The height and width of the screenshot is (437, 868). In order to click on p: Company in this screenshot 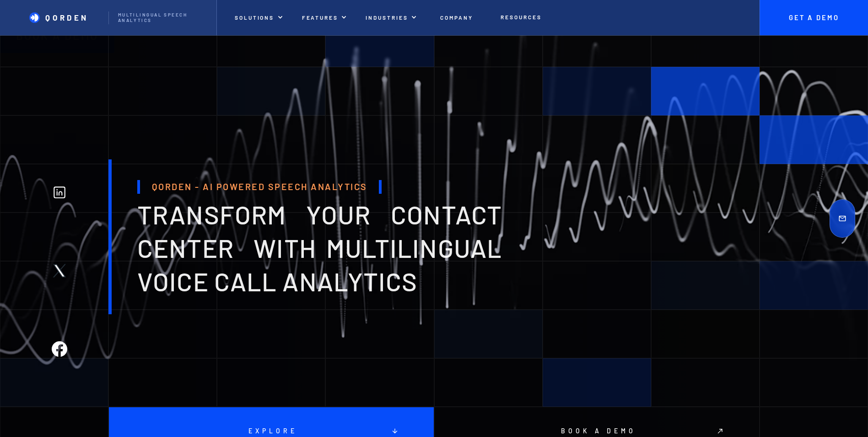, I will do `click(457, 17)`.